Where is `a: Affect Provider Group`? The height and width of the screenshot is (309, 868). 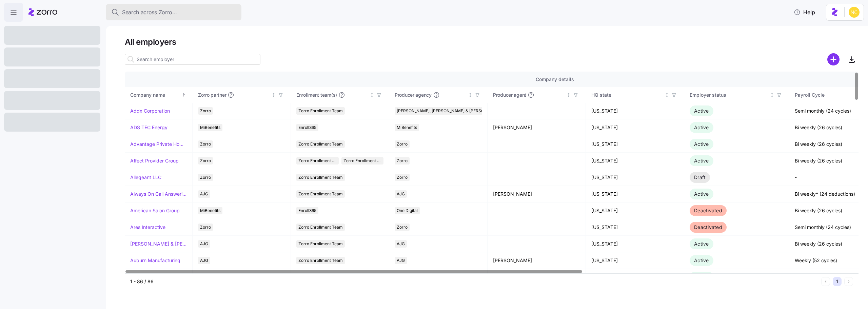
a: Affect Provider Group is located at coordinates (154, 161).